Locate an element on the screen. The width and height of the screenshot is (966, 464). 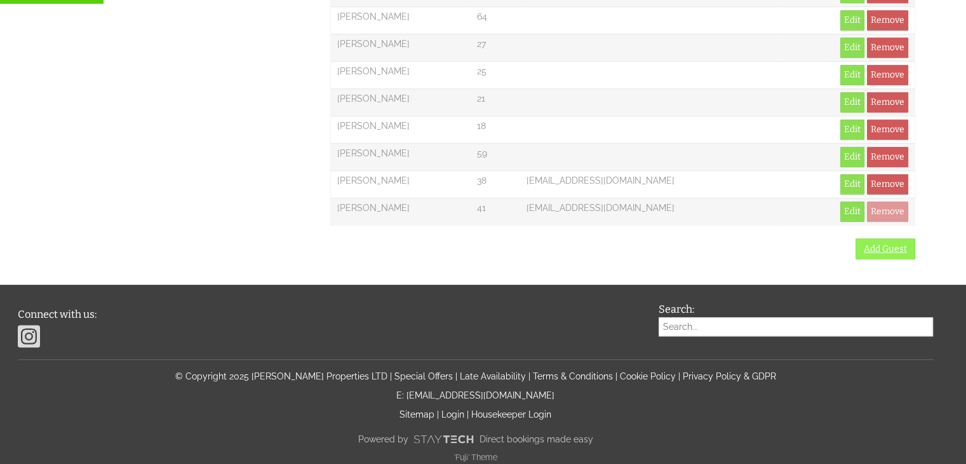
td: 38 is located at coordinates (495, 184).